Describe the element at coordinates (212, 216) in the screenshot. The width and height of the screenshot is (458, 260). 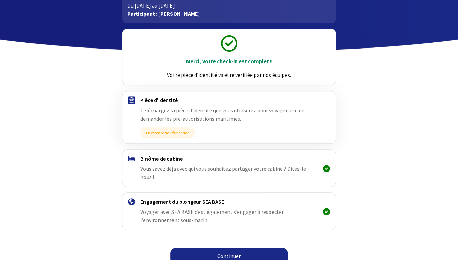
I see `span: Voyager avec SEA BASE c’est également s’engager à respecter l’environnement sous-marin.` at that location.